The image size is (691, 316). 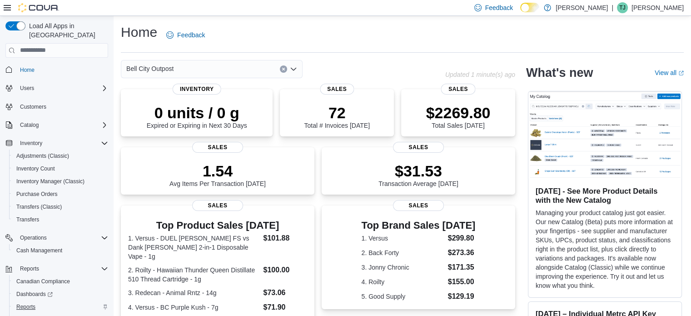 What do you see at coordinates (60, 250) in the screenshot?
I see `button: Cash Management` at bounding box center [60, 250].